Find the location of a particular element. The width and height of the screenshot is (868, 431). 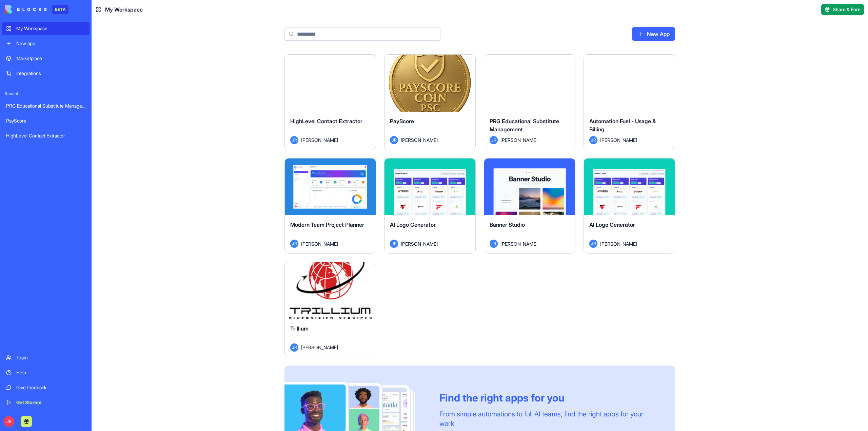

div: Get Started is located at coordinates (51, 403).